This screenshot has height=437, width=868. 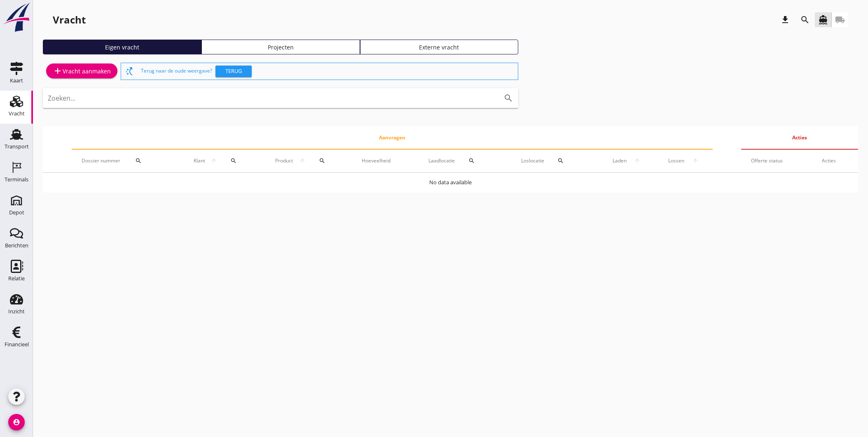 I want to click on div: Depot, so click(x=16, y=212).